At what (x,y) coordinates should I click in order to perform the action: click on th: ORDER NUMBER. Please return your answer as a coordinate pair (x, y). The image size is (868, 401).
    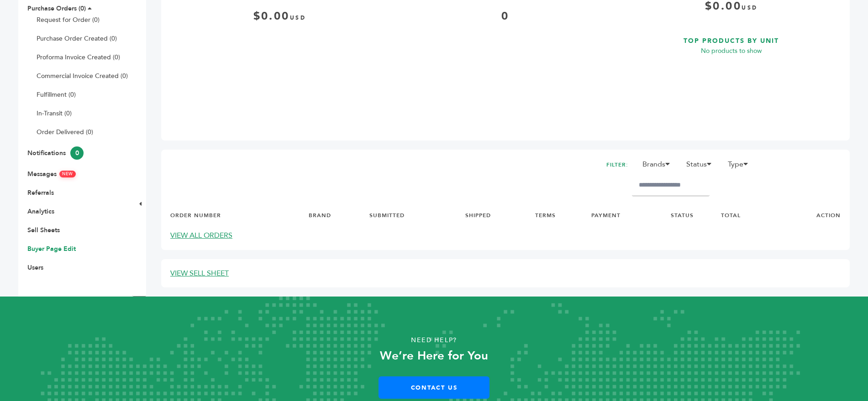
    Looking at the image, I should click on (239, 215).